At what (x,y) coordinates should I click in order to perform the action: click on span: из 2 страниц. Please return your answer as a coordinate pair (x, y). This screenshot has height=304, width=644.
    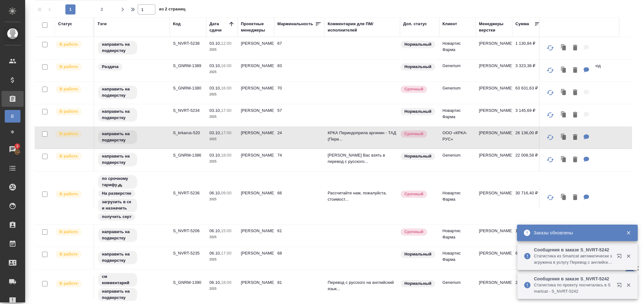
    Looking at the image, I should click on (172, 10).